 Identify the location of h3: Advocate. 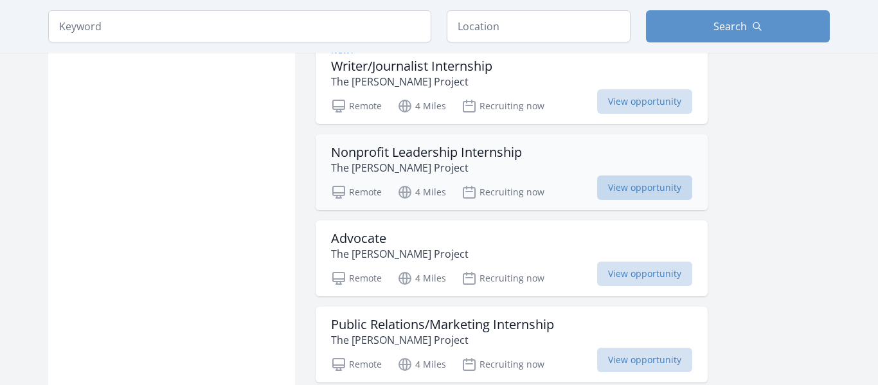
(400, 238).